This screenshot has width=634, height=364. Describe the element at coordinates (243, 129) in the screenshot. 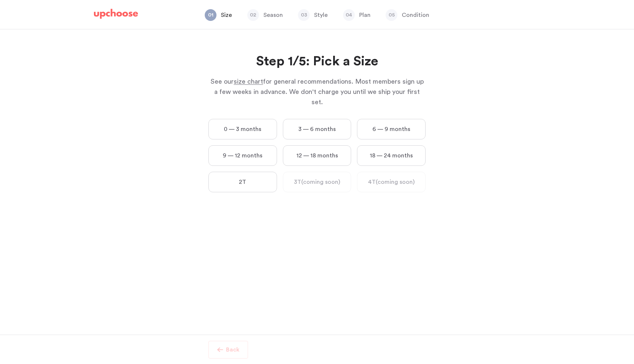

I see `label: 0 — 3 months` at that location.